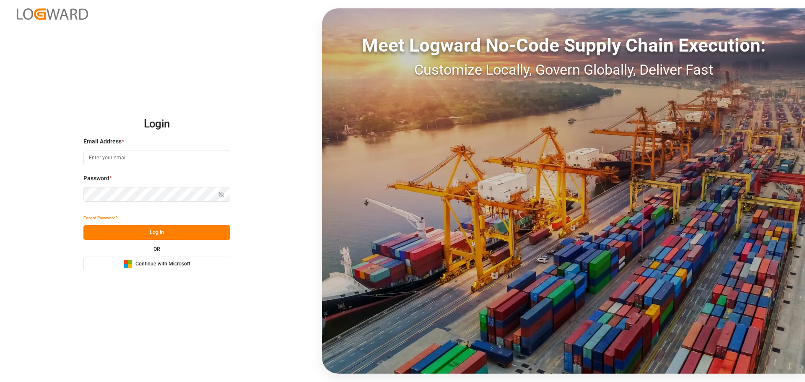  I want to click on div: Customize Locally, Govern Globally, Deliver Fast, so click(564, 70).